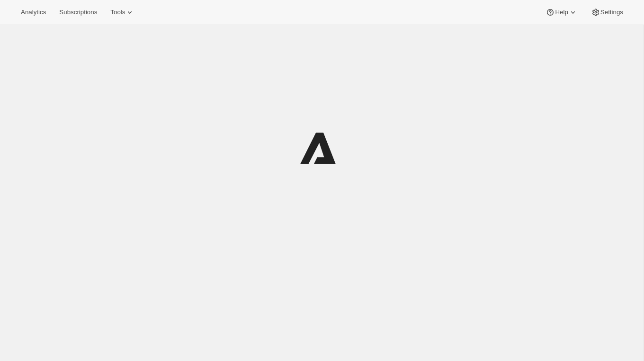  What do you see at coordinates (78, 12) in the screenshot?
I see `span: Subscriptions` at bounding box center [78, 12].